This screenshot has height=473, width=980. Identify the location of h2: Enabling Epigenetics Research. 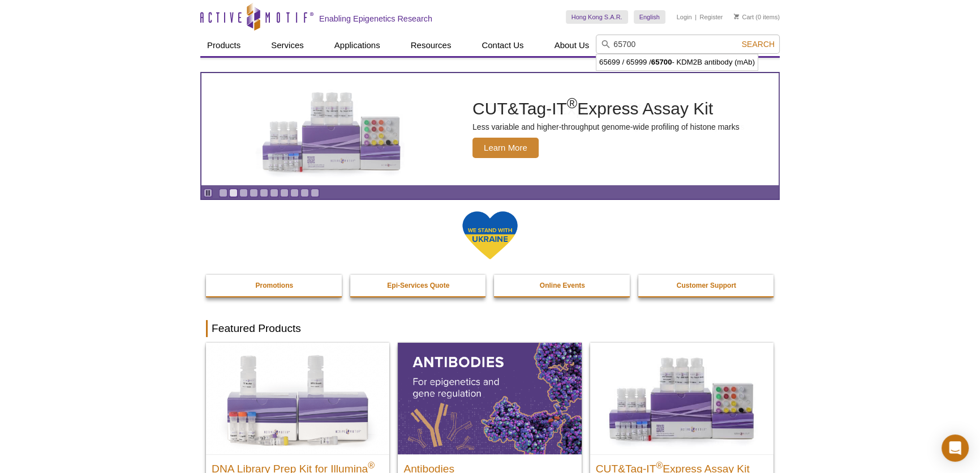
(376, 19).